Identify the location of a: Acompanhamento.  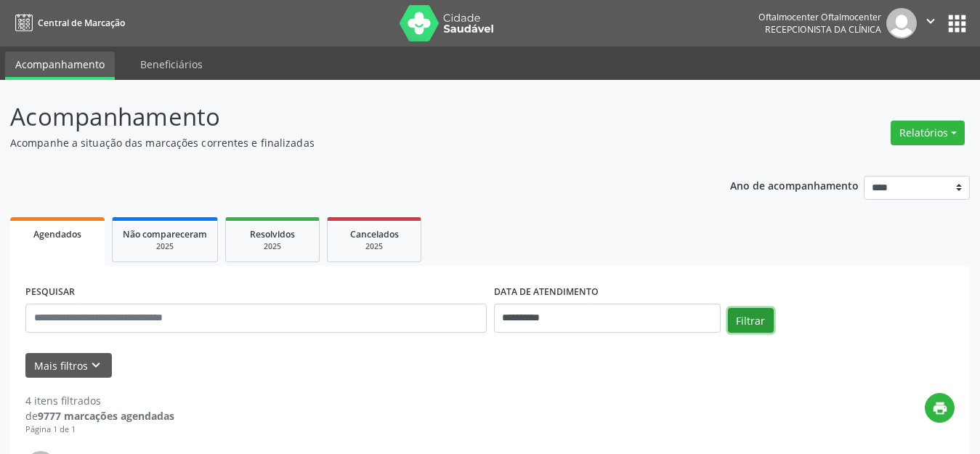
(60, 65).